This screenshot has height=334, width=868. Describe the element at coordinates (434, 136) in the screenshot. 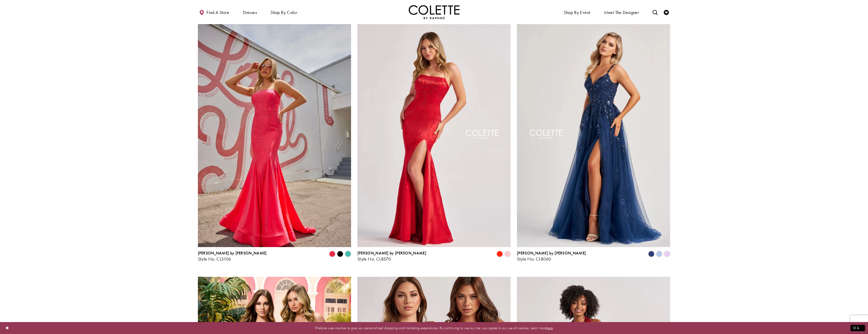

I see `a: Visit Colette by Daphne Style No. CL8570 Page` at that location.